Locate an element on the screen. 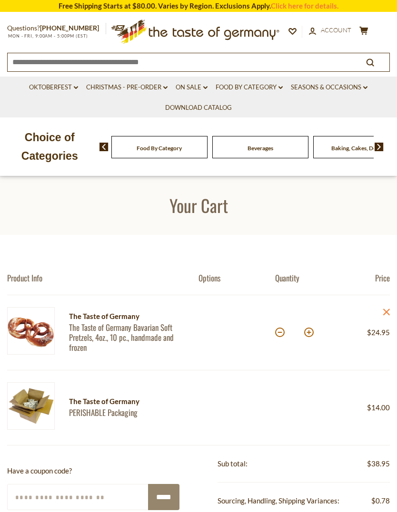 Image resolution: width=397 pixels, height=512 pixels. div: Options is located at coordinates (236, 278).